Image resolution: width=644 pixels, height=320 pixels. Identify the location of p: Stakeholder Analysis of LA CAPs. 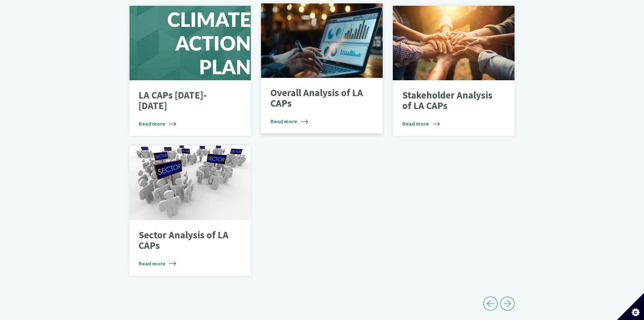
(449, 100).